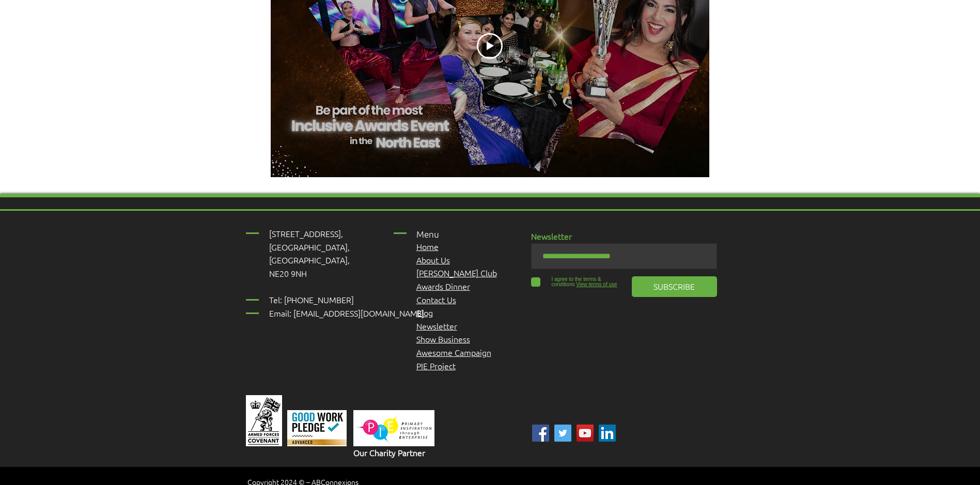 The height and width of the screenshot is (485, 980). What do you see at coordinates (573, 433) in the screenshot?
I see `ul: Social Bar` at bounding box center [573, 433].